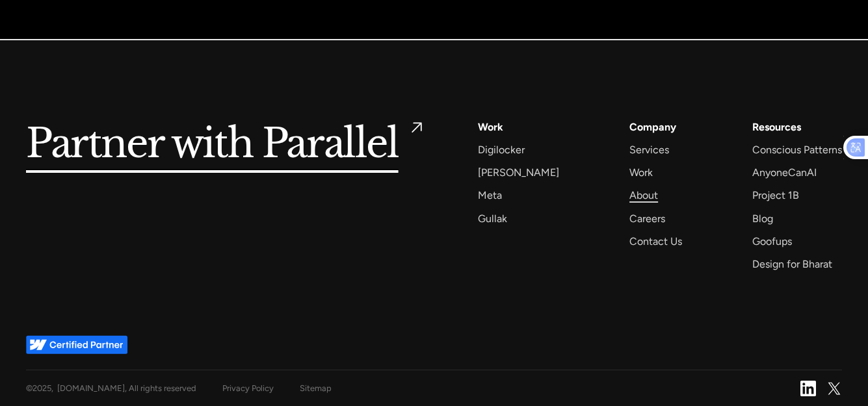  Describe the element at coordinates (797, 149) in the screenshot. I see `a: Conscious Patterns` at that location.